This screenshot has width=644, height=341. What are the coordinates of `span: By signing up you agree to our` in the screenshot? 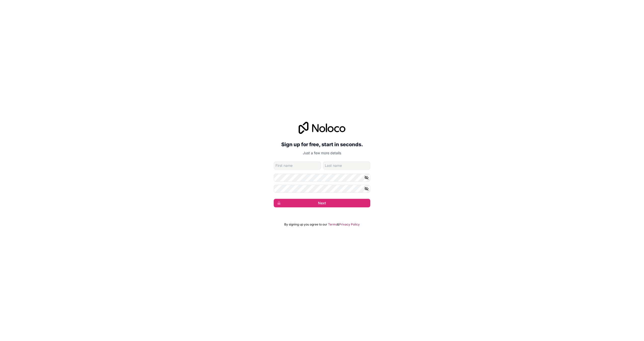 It's located at (306, 224).